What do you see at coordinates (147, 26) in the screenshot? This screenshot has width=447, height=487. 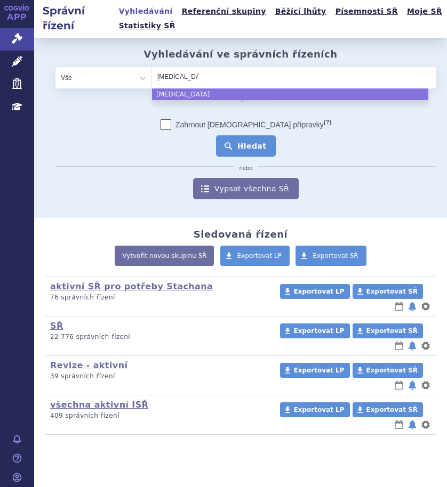 I see `a: Statistiky SŘ` at bounding box center [147, 26].